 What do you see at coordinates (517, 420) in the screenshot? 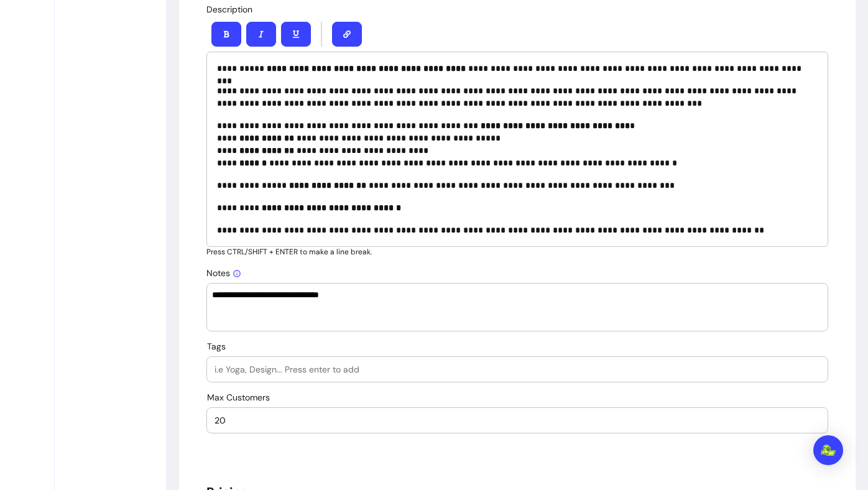
I see `input: Max Customers` at bounding box center [517, 420].